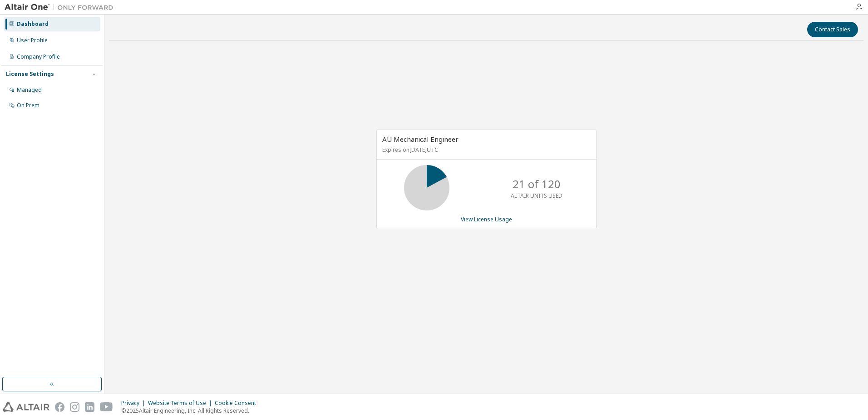 The height and width of the screenshot is (420, 868). Describe the element at coordinates (75, 406) in the screenshot. I see `img: instagram.svg` at that location.